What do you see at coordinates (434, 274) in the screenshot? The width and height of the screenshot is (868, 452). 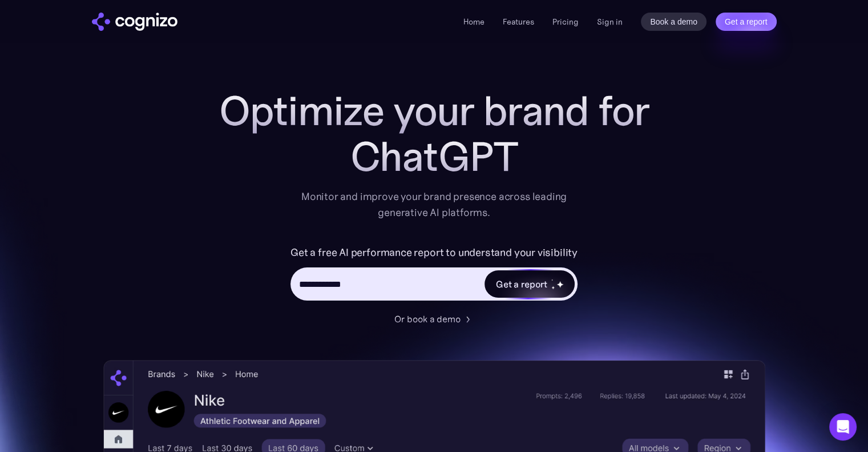 I see `form: Hero URL Input Form` at bounding box center [434, 274].